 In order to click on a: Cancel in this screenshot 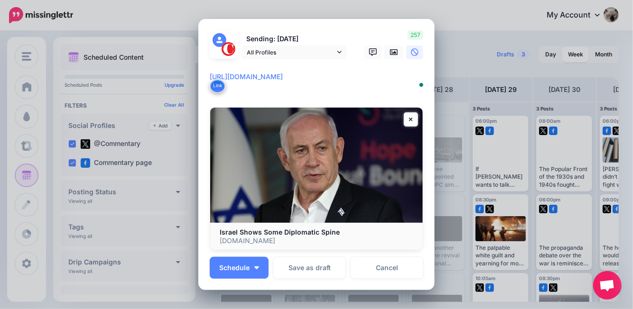, I will do `click(387, 268)`.